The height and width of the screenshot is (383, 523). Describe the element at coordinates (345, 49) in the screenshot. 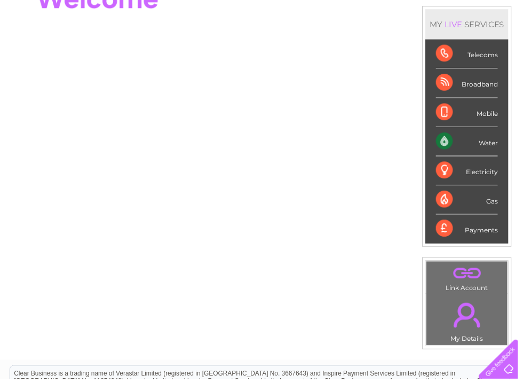

I see `a: Water` at that location.